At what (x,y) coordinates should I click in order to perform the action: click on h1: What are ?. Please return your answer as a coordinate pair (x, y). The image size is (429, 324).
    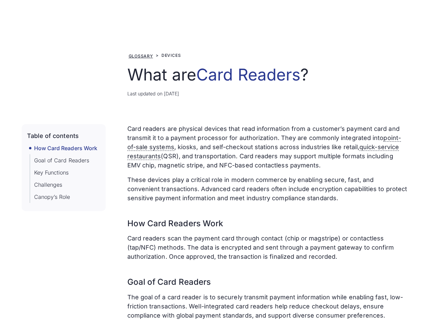
    Looking at the image, I should click on (267, 75).